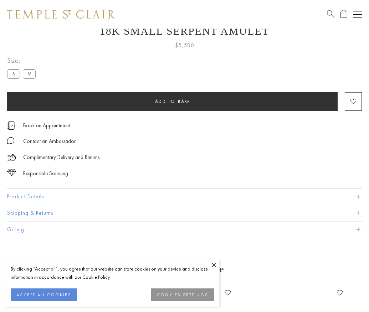 This screenshot has width=369, height=312. Describe the element at coordinates (14, 74) in the screenshot. I see `label: S` at that location.